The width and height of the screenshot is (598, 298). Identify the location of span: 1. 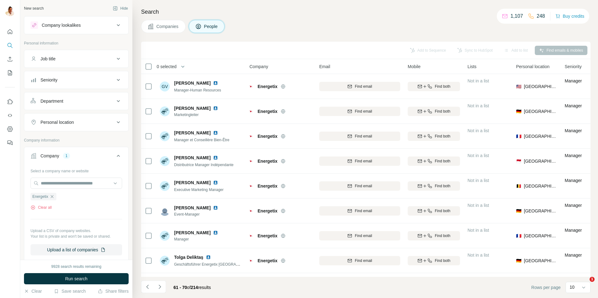
(592, 280).